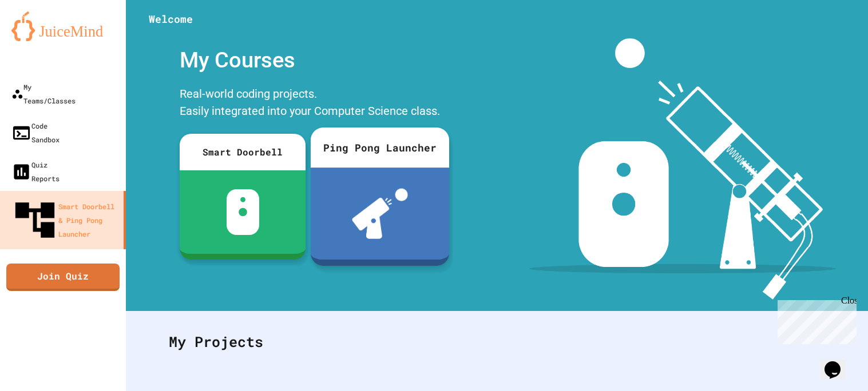  What do you see at coordinates (243, 152) in the screenshot?
I see `div: Smart Doorbell` at bounding box center [243, 152].